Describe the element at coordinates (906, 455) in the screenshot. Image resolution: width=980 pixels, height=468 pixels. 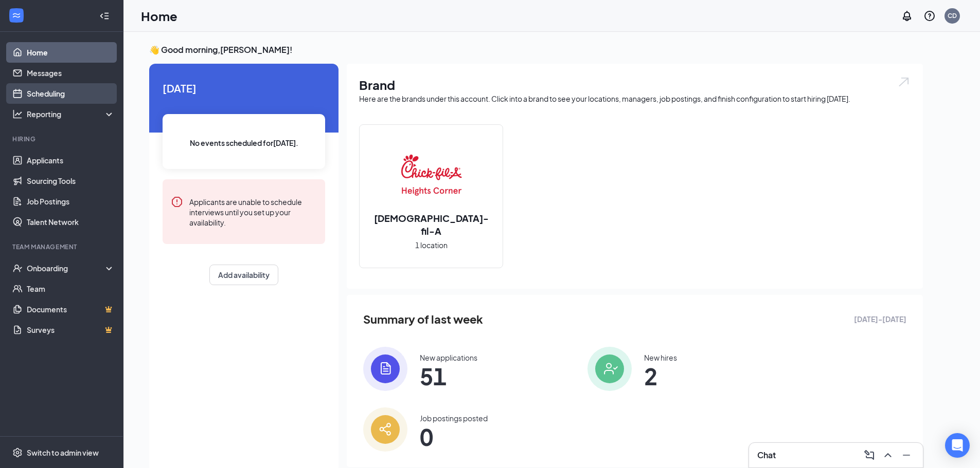
I see `svg: Minimize` at that location.